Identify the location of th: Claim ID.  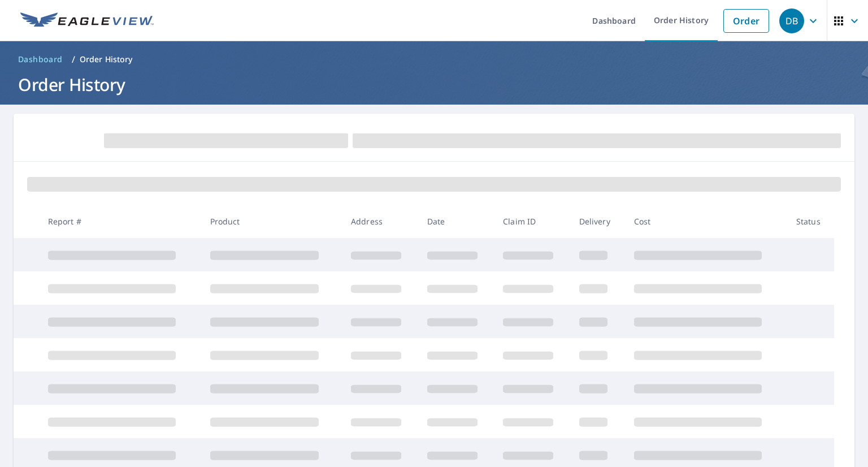
(532, 221).